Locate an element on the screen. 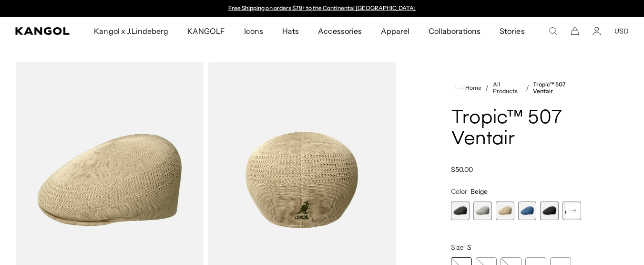  span: S is located at coordinates (469, 247).